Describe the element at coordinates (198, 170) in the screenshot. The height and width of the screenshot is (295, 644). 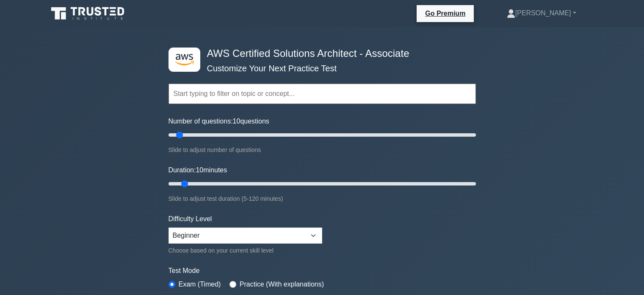
I see `label: Duration: minutes` at that location.